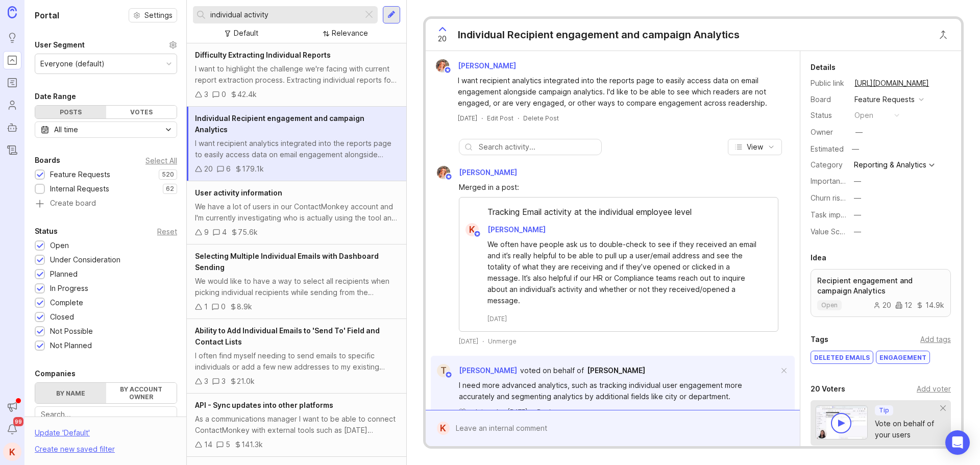 The height and width of the screenshot is (465, 980). I want to click on div: Idea, so click(819, 258).